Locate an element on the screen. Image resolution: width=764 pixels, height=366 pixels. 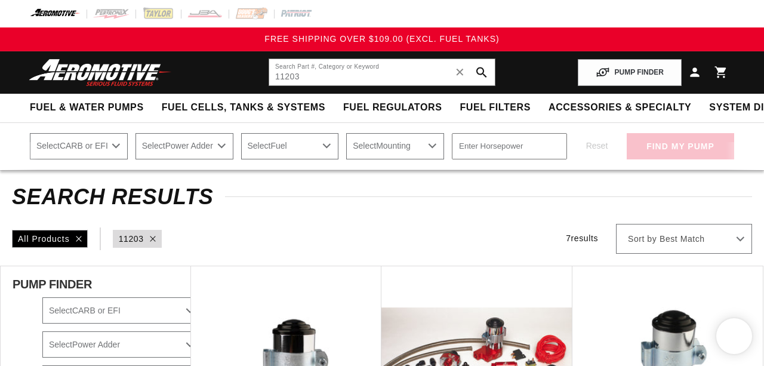
button: PUMP FINDER is located at coordinates (629, 72).